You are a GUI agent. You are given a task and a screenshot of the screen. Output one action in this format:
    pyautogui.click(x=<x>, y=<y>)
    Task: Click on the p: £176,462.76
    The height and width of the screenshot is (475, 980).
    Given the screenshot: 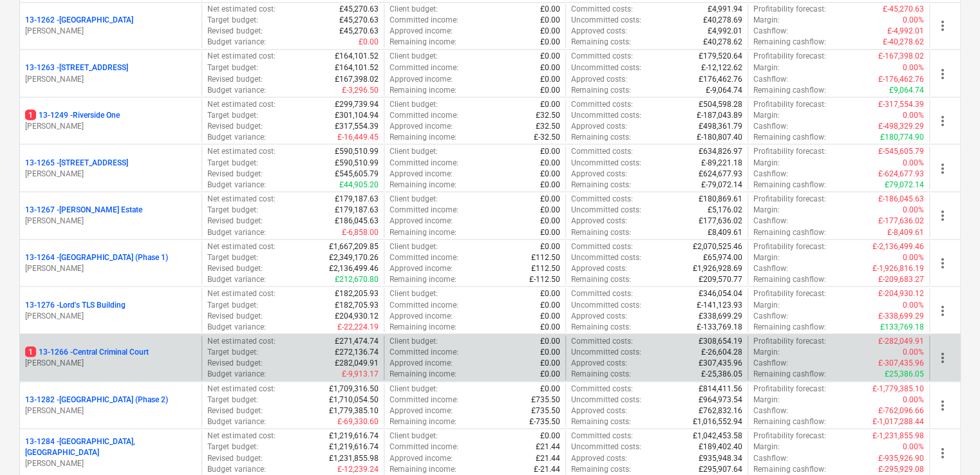 What is the action you would take?
    pyautogui.click(x=721, y=78)
    